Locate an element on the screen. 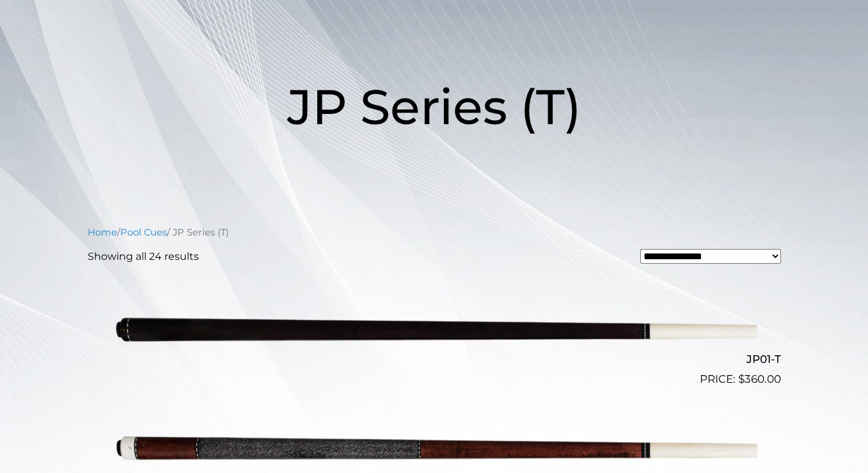 Image resolution: width=868 pixels, height=473 pixels. p: Showing all 24 results is located at coordinates (143, 257).